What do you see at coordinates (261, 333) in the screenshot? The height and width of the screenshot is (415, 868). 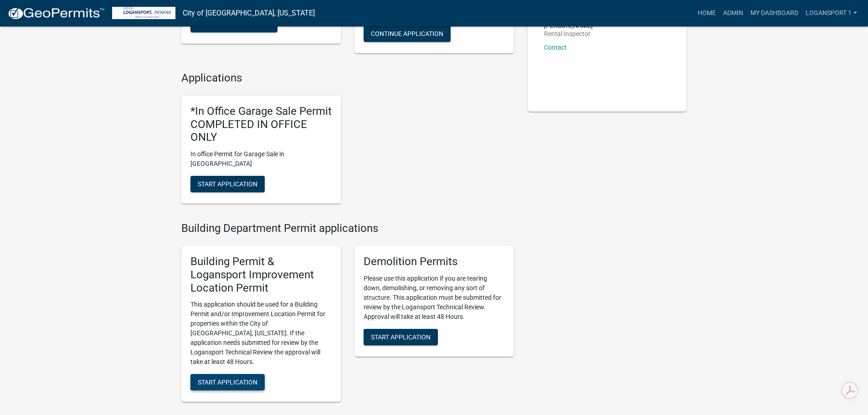 I see `p: This application should be used for a Building Permit and/or Improvement Location Permit for prop...` at bounding box center [261, 333].